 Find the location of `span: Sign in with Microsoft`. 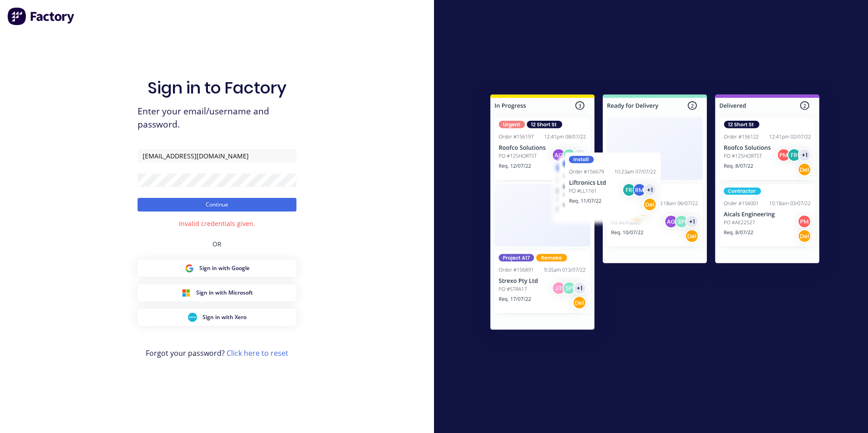

span: Sign in with Microsoft is located at coordinates (224, 293).